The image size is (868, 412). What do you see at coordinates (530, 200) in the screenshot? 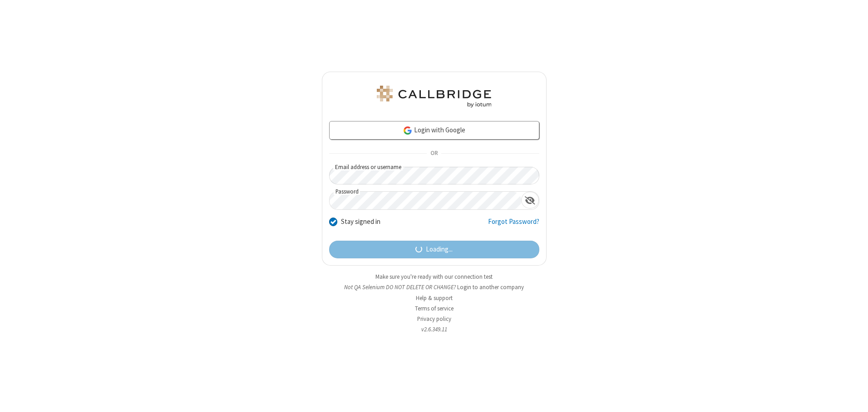
I see `div: Show password` at bounding box center [530, 200].